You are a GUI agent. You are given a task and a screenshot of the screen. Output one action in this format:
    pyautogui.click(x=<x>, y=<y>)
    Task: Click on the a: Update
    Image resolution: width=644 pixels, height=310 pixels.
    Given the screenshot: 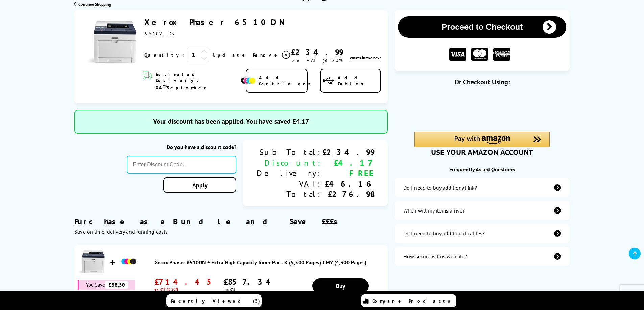 What is the action you would take?
    pyautogui.click(x=230, y=55)
    